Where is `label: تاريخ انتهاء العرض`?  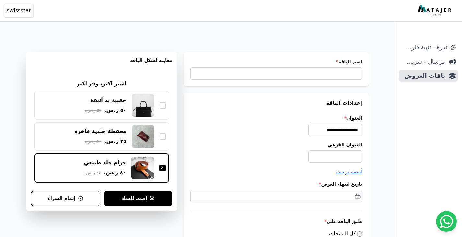
label: تاريخ انتهاء العرض is located at coordinates (276, 184).